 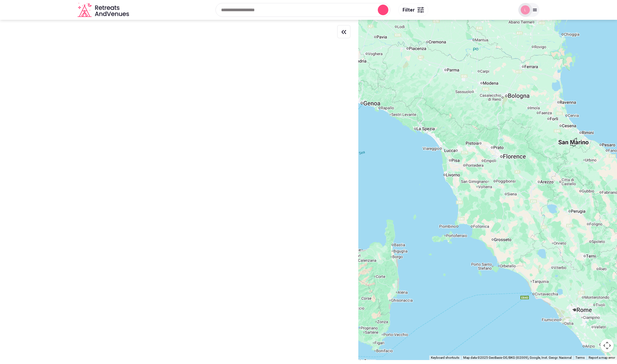 I want to click on button: Keyboard shortcuts, so click(x=445, y=358).